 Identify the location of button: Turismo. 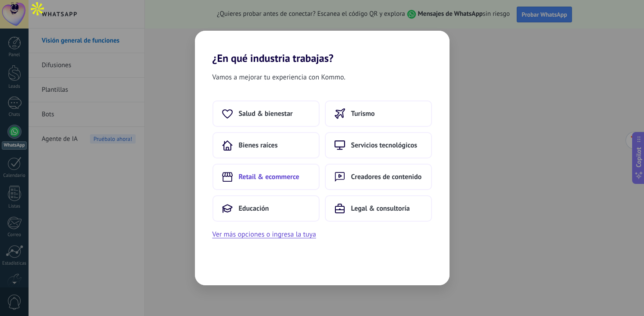
(378, 114).